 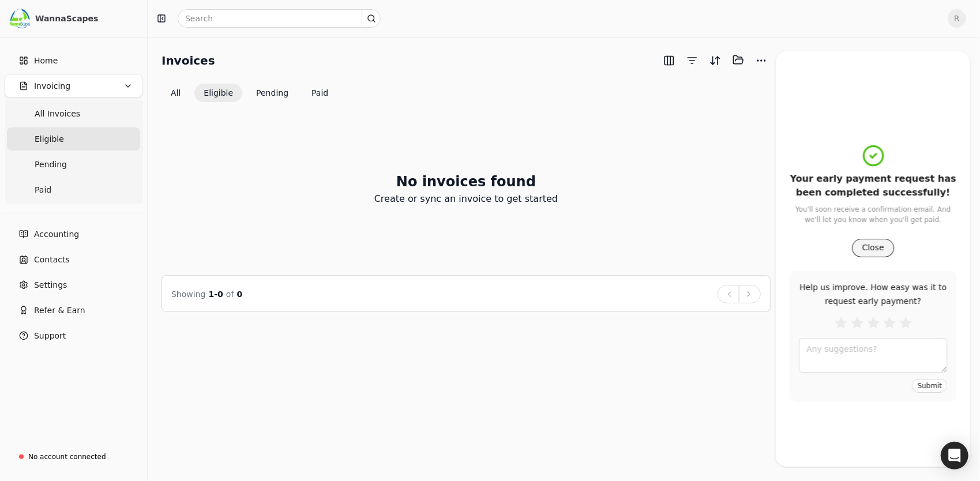 What do you see at coordinates (43, 190) in the screenshot?
I see `span: Paid` at bounding box center [43, 190].